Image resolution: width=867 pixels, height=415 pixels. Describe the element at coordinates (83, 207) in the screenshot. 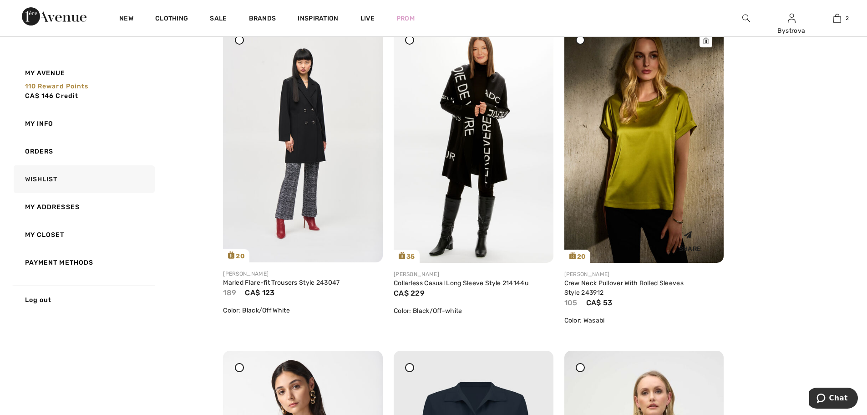

I see `a: My Addresses` at that location.